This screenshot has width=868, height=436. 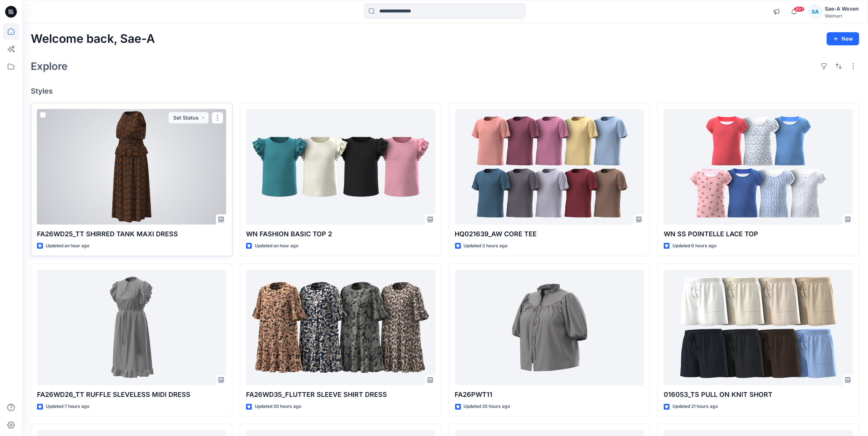 I want to click on p: FA26WD25_TT SHIRRED TANK MAXI DRESS, so click(x=131, y=234).